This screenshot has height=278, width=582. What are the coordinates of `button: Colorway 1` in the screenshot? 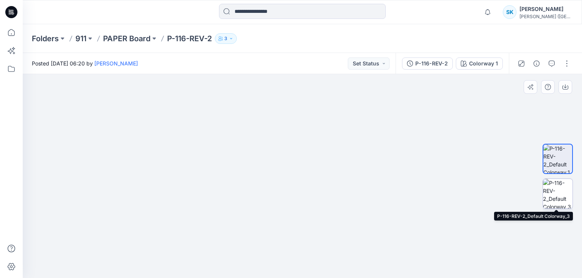 It's located at (479, 64).